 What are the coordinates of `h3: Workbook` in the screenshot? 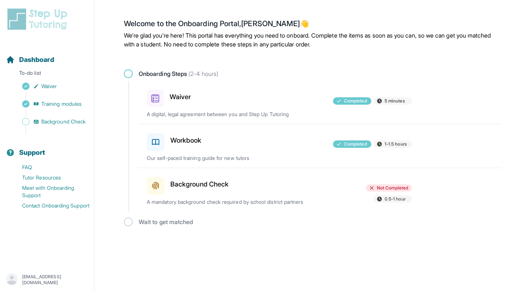 It's located at (186, 140).